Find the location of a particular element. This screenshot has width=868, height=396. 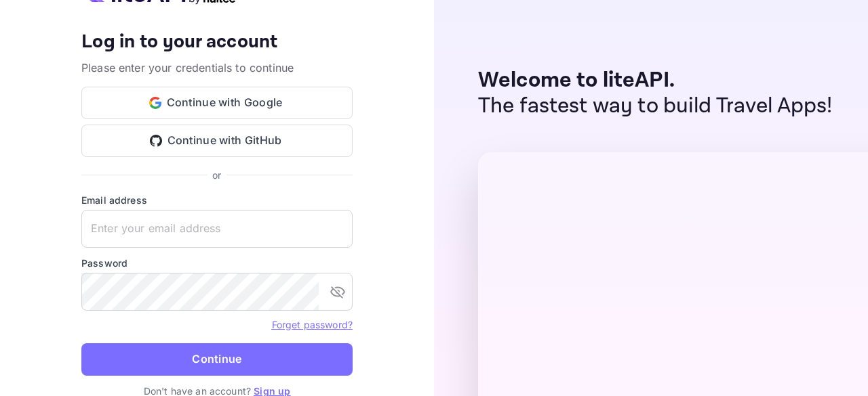

a: Forget password? is located at coordinates (312, 325).